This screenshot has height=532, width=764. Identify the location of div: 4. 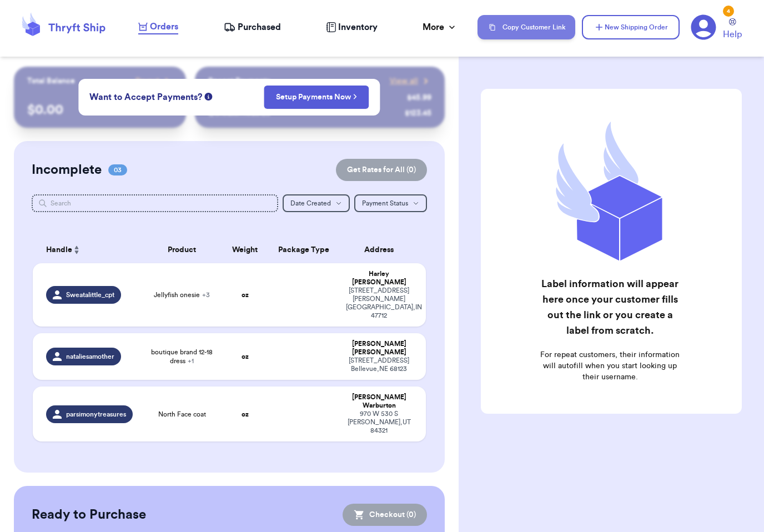
(729, 11).